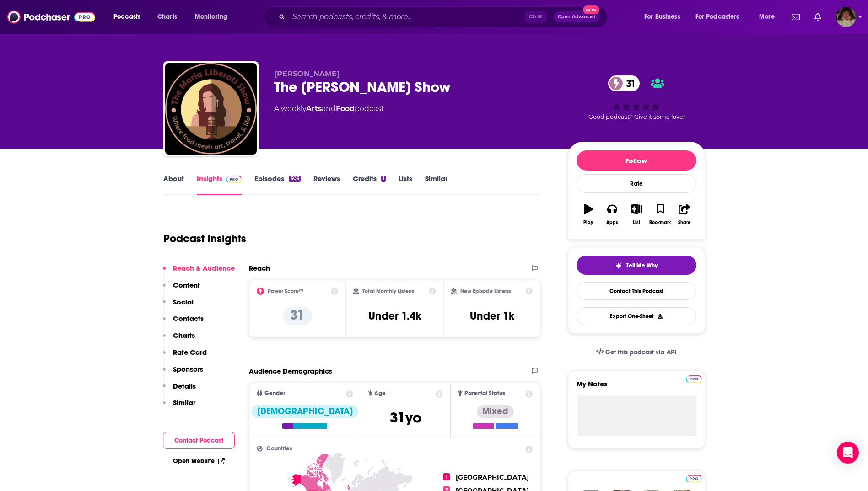 The height and width of the screenshot is (491, 868). What do you see at coordinates (183, 322) in the screenshot?
I see `button: Contacts` at bounding box center [183, 322].